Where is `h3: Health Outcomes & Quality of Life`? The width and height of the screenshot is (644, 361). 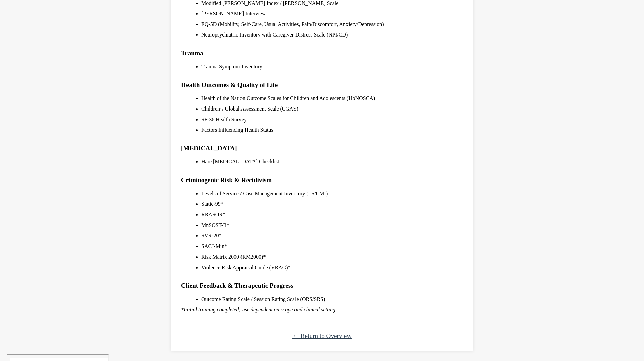
h3: Health Outcomes & Quality of Life is located at coordinates (322, 85).